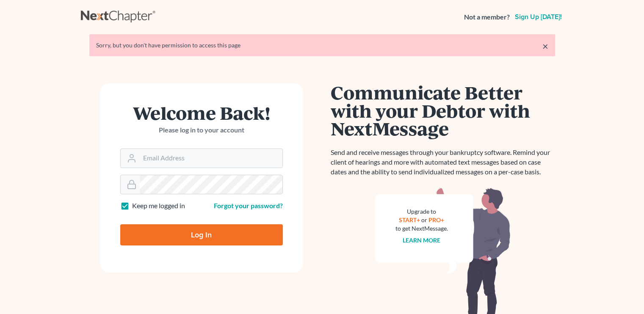  I want to click on p: Send and receive messages through your bankruptcy software. Remind your client of hearings and mo..., so click(443, 162).